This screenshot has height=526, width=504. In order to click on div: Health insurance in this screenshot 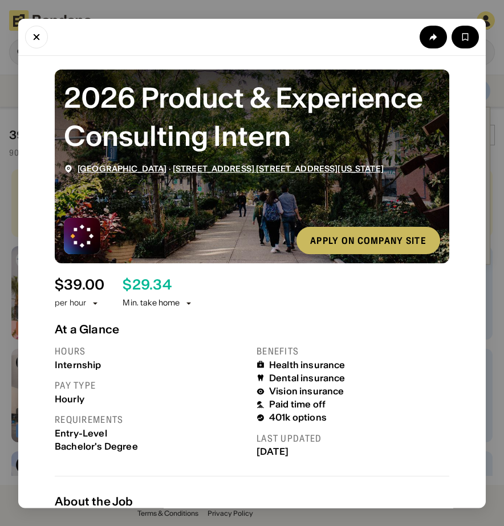, I will do `click(307, 364)`.